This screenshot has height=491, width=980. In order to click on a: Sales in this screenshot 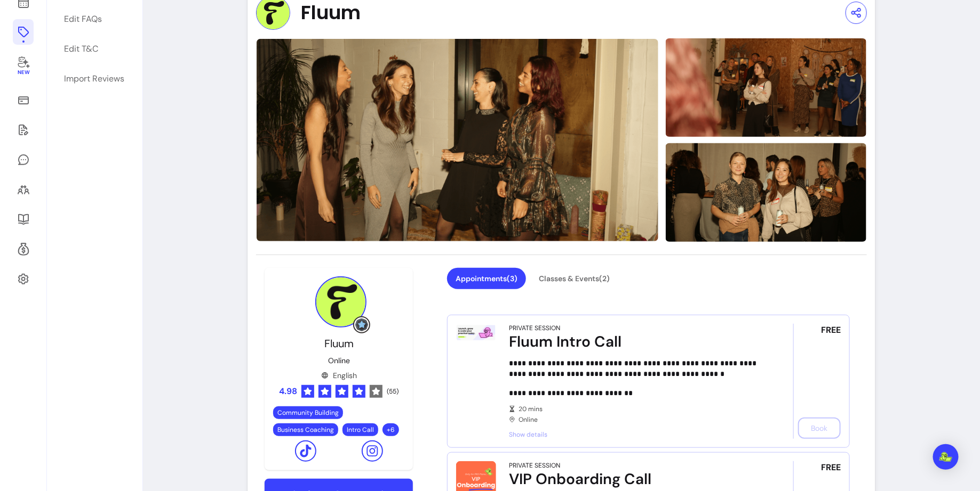, I will do `click(23, 100)`.